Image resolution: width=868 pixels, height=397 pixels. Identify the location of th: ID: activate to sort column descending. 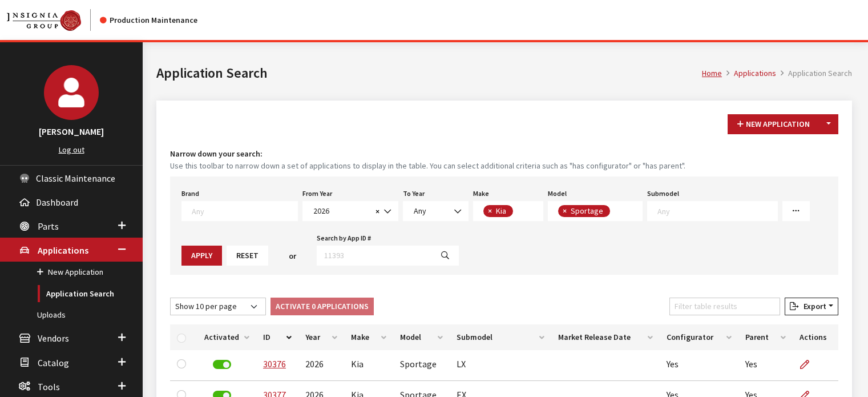
(277, 337).